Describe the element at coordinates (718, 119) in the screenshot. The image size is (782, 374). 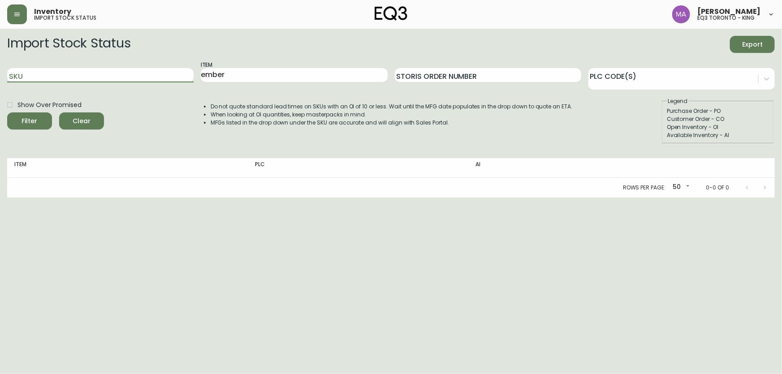
I see `div: Customer Order - CO` at that location.